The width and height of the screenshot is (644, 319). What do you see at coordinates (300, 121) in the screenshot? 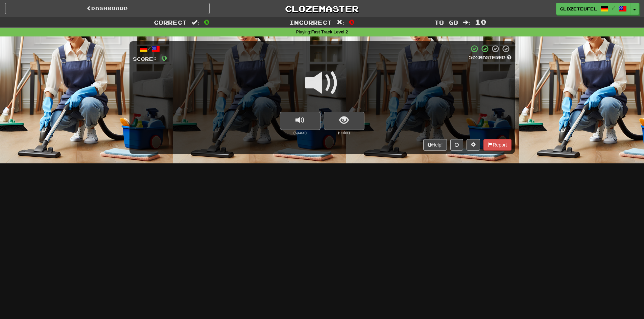
I see `button: replay audio` at bounding box center [300, 121].